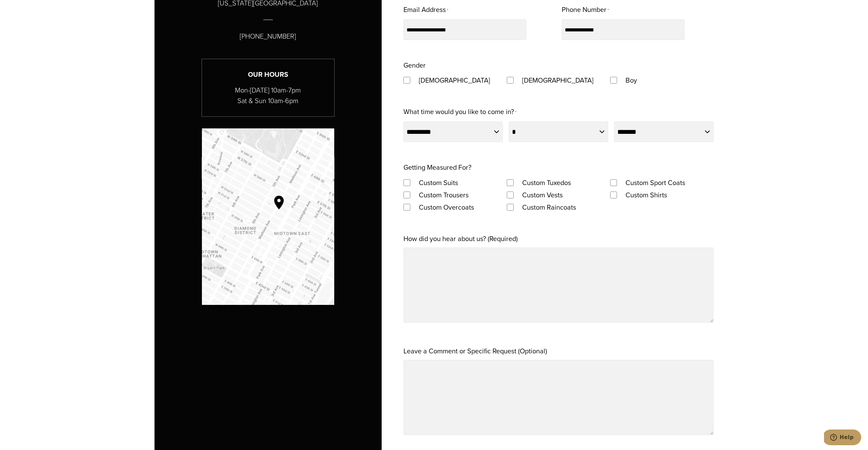 Image resolution: width=868 pixels, height=450 pixels. Describe the element at coordinates (647, 195) in the screenshot. I see `label: Custom Shirts` at that location.